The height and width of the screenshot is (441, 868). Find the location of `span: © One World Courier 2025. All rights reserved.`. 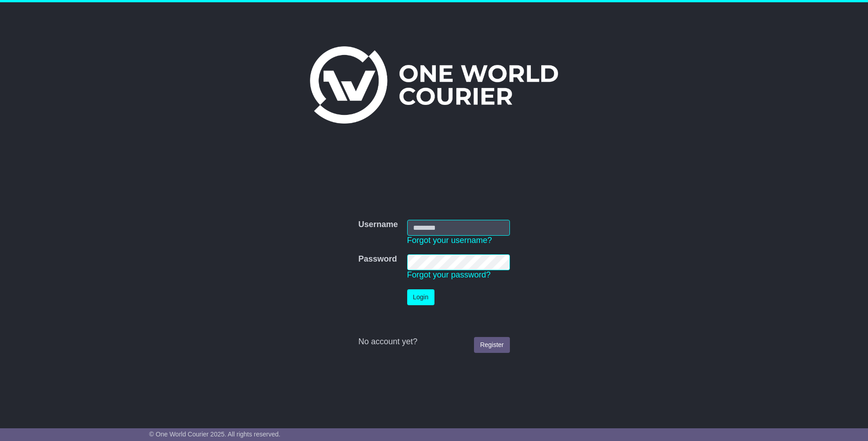

span: © One World Courier 2025. All rights reserved. is located at coordinates (215, 434).